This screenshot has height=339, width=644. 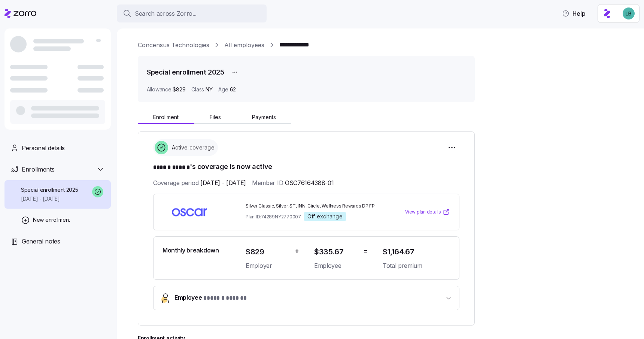 What do you see at coordinates (209, 89) in the screenshot?
I see `span: NY` at bounding box center [209, 89].